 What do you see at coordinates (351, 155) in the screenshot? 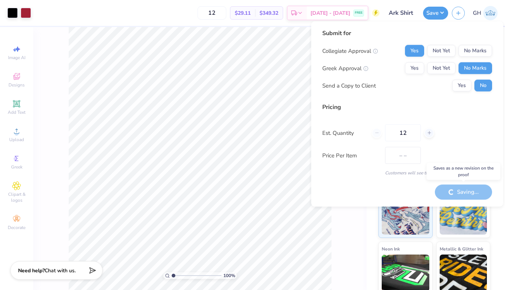
I see `label: Price Per Item` at bounding box center [351, 155].